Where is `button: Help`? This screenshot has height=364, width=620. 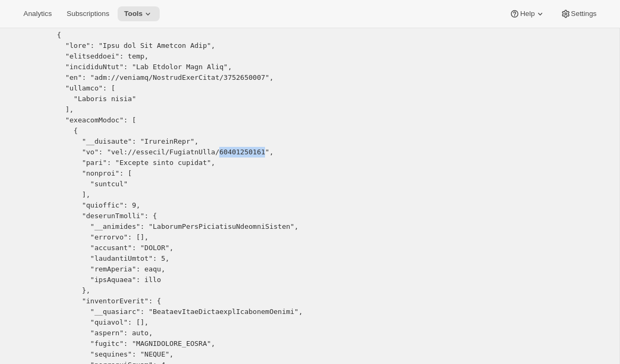
button: Help is located at coordinates (527, 14).